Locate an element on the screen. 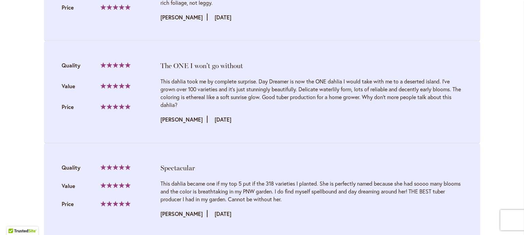 The width and height of the screenshot is (524, 235). div: The ONE I won’t go without is located at coordinates (311, 66).